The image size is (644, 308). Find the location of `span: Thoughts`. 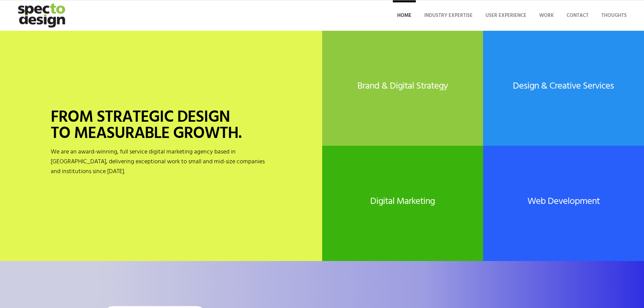

span: Thoughts is located at coordinates (614, 15).